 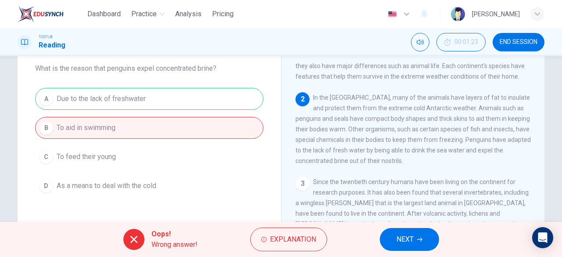 What do you see at coordinates (302, 99) in the screenshot?
I see `div: 2` at bounding box center [302, 99].